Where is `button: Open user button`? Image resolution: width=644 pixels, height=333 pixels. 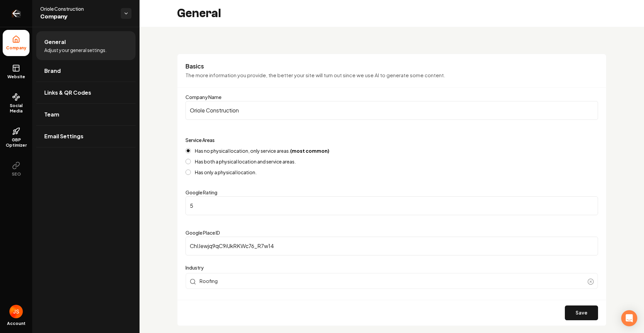
button: Open user button is located at coordinates (16, 312).